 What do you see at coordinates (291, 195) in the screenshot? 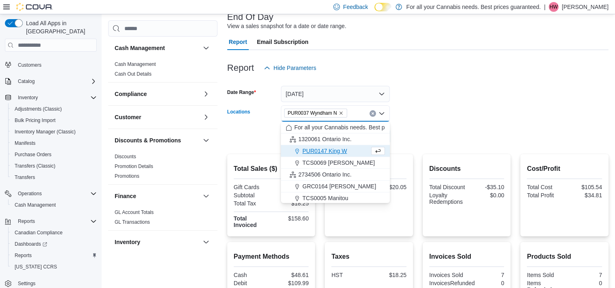
I see `div: $140.35` at bounding box center [291, 195].